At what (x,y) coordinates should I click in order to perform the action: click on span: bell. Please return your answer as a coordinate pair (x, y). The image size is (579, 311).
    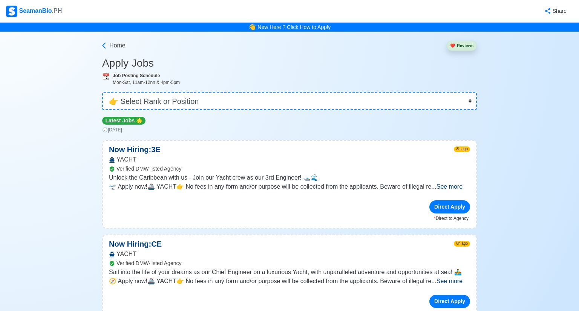
    Looking at the image, I should click on (252, 27).